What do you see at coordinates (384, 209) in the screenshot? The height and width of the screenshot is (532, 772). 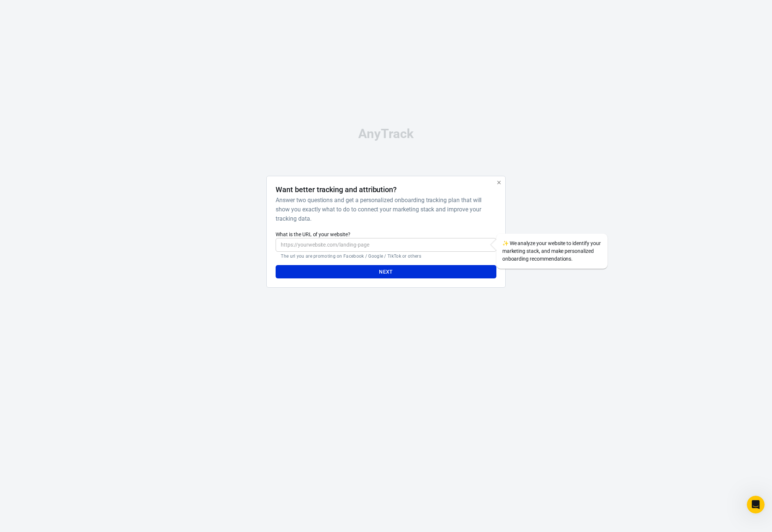 I see `h6: Answer two questions and get a personalized onboarding tracking plan that will show you exactly w...` at bounding box center [384, 209].